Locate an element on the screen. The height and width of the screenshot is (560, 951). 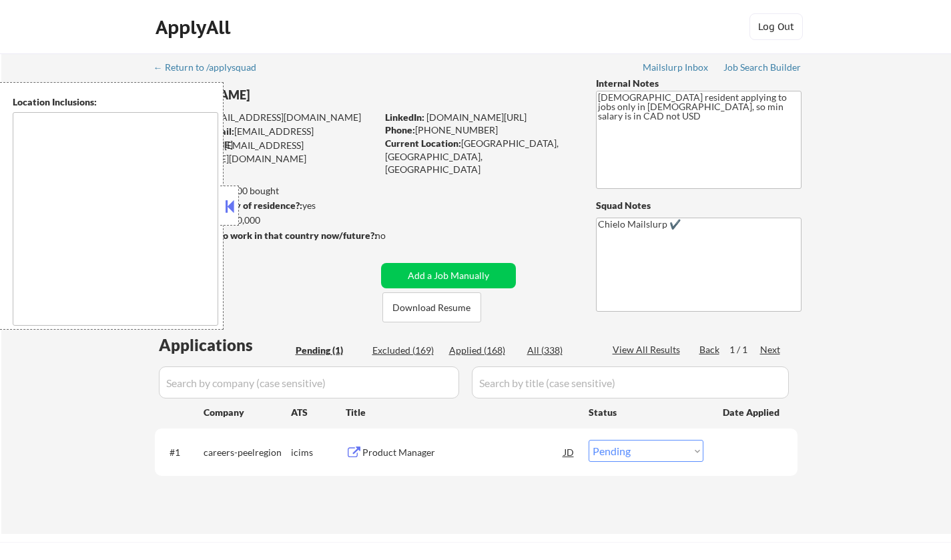
a: ← Return to /applysquad is located at coordinates (211, 69).